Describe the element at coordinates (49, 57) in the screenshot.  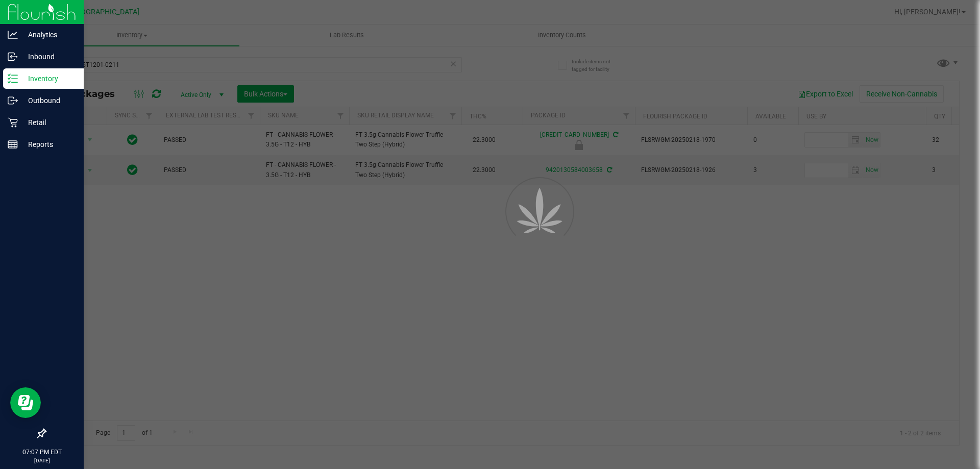
I see `p: Inbound` at that location.